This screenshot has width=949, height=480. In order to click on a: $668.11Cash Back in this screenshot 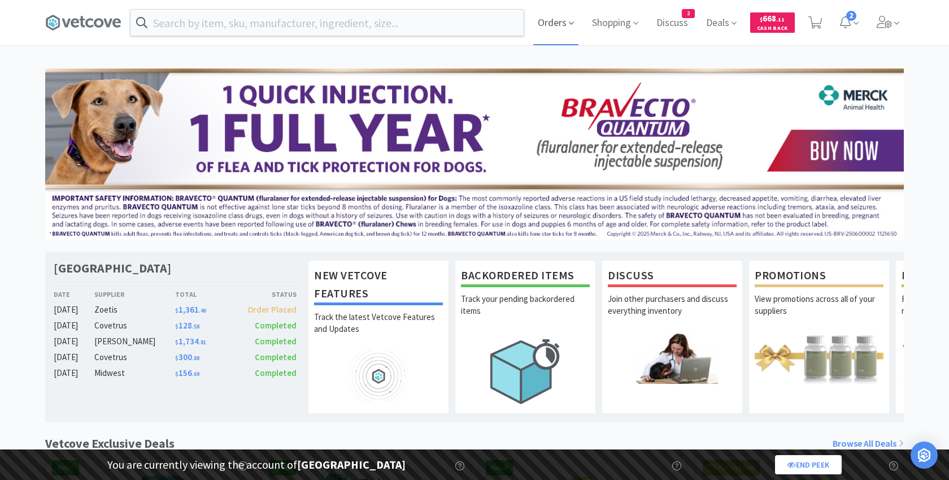, I will do `click(772, 23)`.